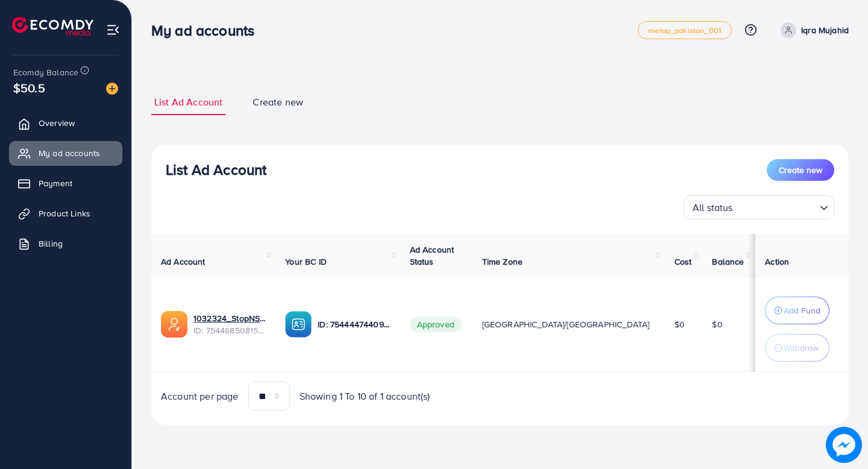  I want to click on p: ID: 7544447440947134482, so click(354, 324).